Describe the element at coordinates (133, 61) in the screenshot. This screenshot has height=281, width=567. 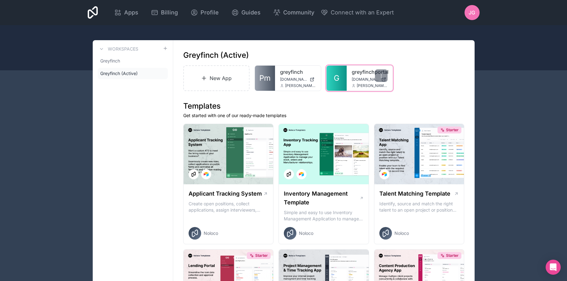
I see `a: Greyfinch` at that location.